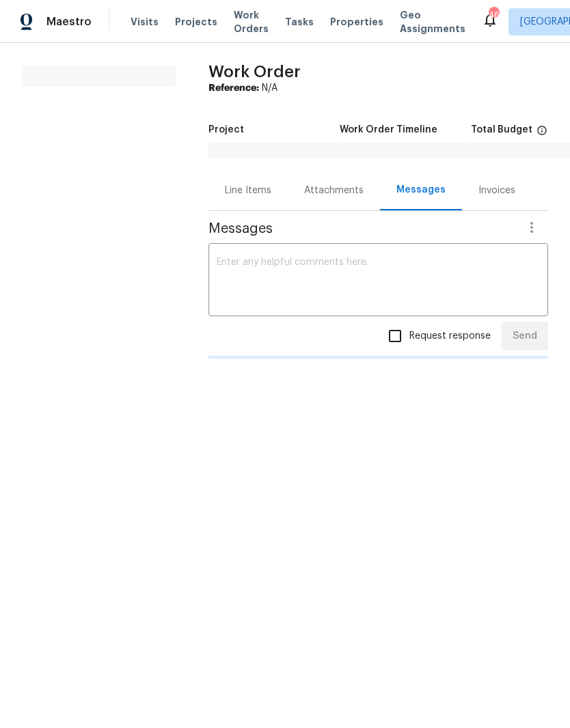  Describe the element at coordinates (234, 88) in the screenshot. I see `b: Reference:` at that location.